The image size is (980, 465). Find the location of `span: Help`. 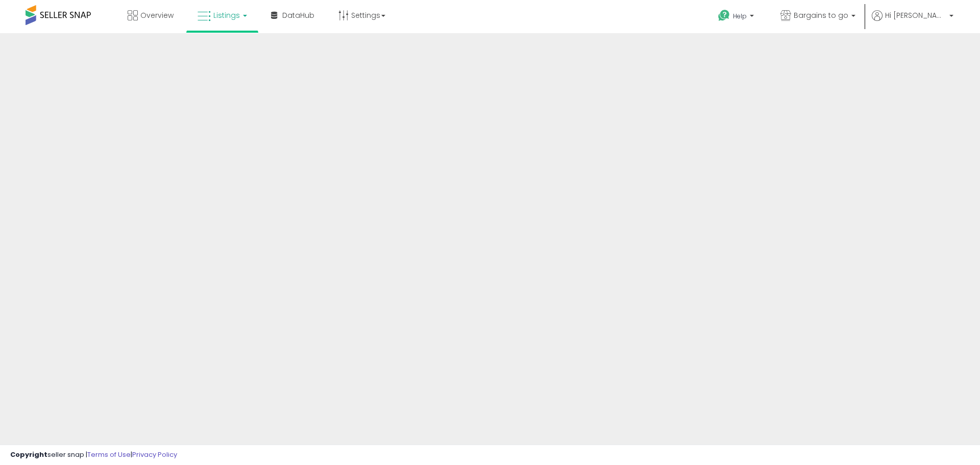

span: Help is located at coordinates (739, 16).